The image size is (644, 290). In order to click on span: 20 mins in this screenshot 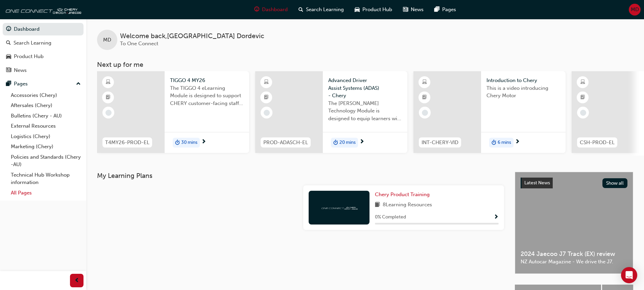, I will do `click(347, 143)`.